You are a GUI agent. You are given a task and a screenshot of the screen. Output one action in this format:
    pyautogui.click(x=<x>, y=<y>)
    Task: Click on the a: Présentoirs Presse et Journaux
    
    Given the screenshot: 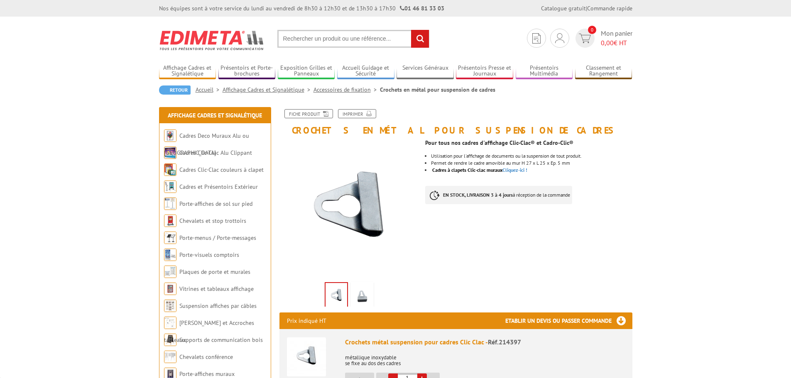 What is the action you would take?
    pyautogui.click(x=485, y=71)
    